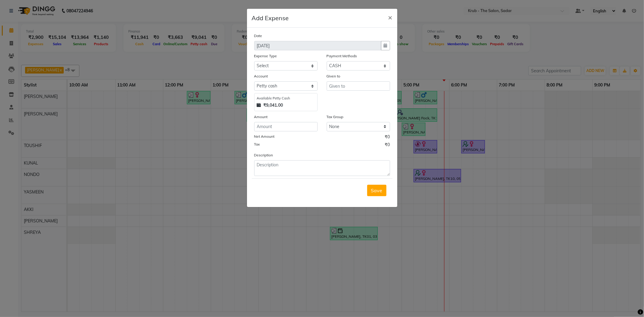 The height and width of the screenshot is (317, 644). What do you see at coordinates (266, 56) in the screenshot?
I see `label: Expense Type` at bounding box center [266, 56].